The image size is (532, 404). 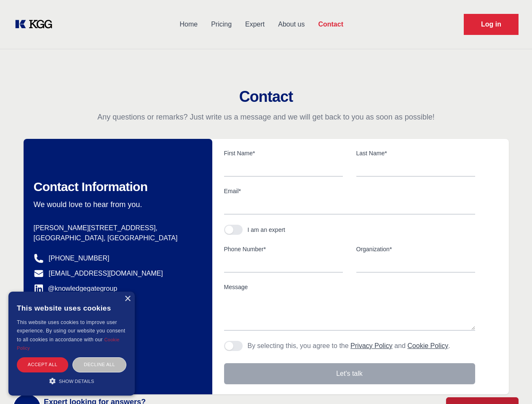 I want to click on label: Last Name*, so click(x=416, y=153).